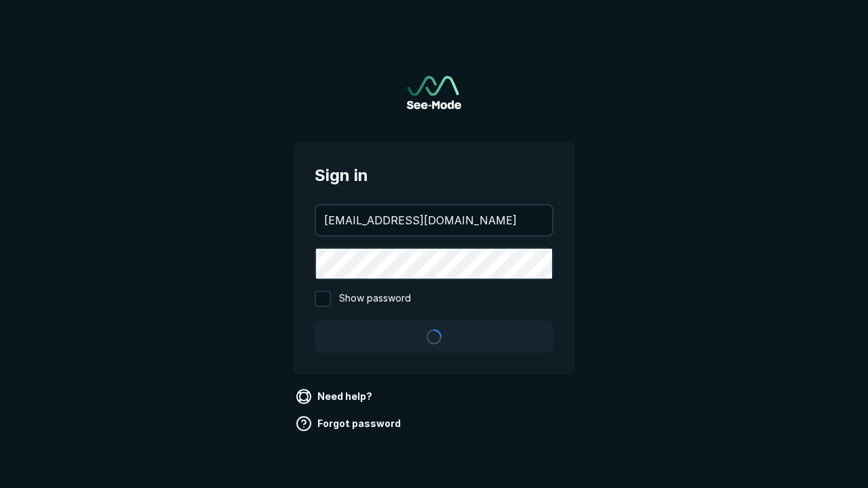 The image size is (868, 488). What do you see at coordinates (349, 423) in the screenshot?
I see `a: Forgot password` at bounding box center [349, 423].